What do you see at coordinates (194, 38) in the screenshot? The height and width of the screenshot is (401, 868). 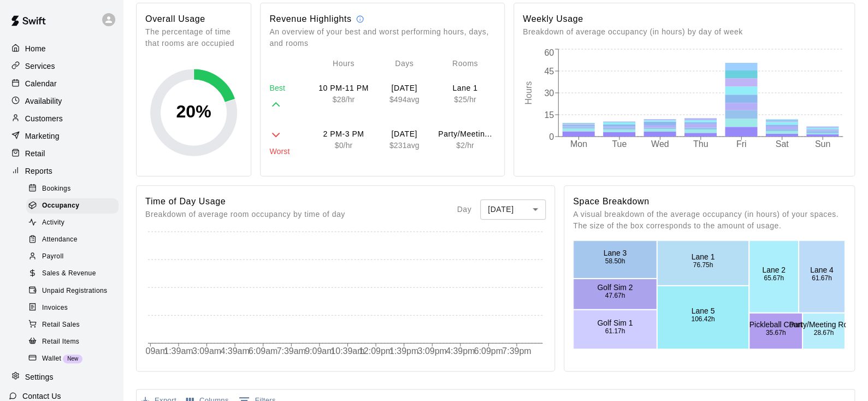 I see `p: The percentage of time that rooms are occupied` at bounding box center [194, 38].